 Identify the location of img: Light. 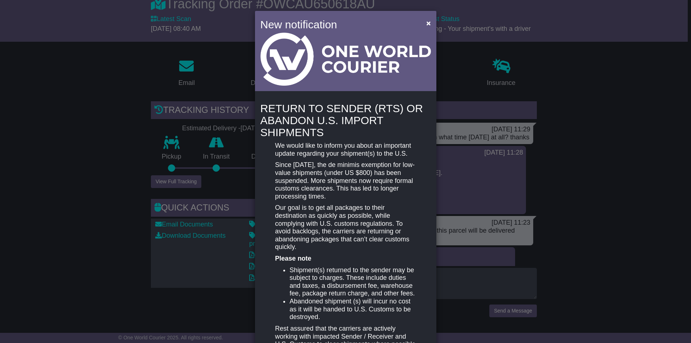
(346, 59).